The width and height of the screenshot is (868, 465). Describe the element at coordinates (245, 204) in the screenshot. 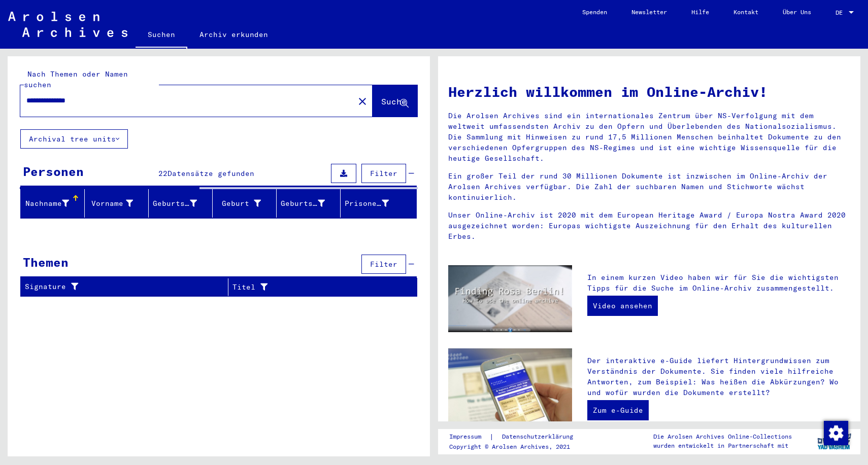

I see `mat-header-cell: Geburt‏` at that location.